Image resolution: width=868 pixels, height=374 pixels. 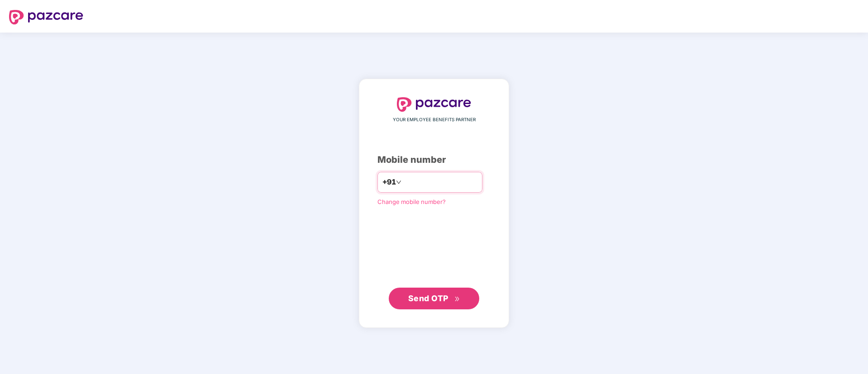 What do you see at coordinates (411, 202) in the screenshot?
I see `span: Change mobile number?` at bounding box center [411, 202].